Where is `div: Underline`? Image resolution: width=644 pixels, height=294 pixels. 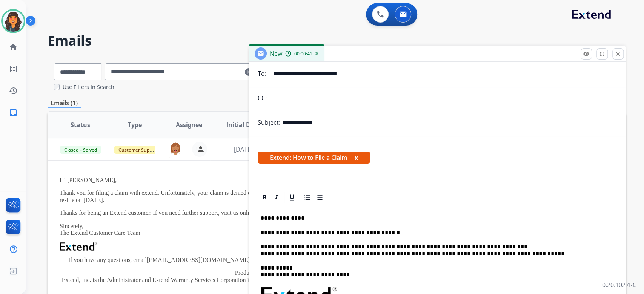 div: Underline is located at coordinates (292, 198).